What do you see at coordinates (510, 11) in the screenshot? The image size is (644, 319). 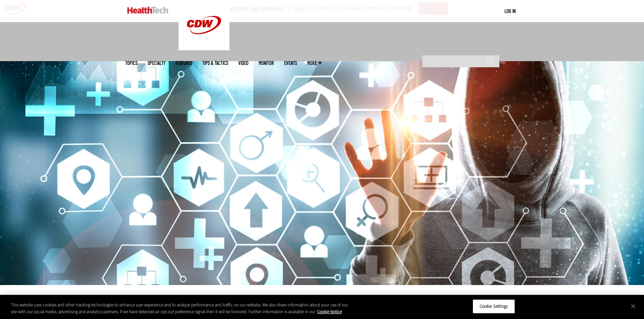 I see `a: Log in` at bounding box center [510, 11].